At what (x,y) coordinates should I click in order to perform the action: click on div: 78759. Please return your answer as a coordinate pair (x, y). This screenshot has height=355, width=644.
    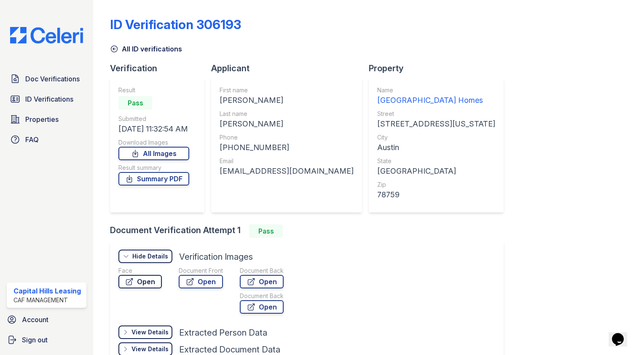
    Looking at the image, I should click on (436, 195).